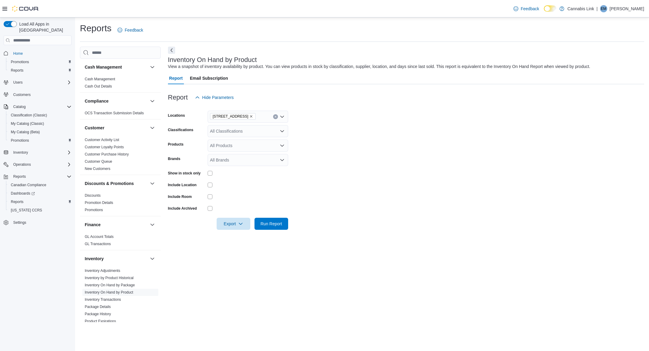 The width and height of the screenshot is (649, 351). Describe the element at coordinates (251, 116) in the screenshot. I see `button: Remove 1225 Wonderland Road North from selection in this group` at that location.